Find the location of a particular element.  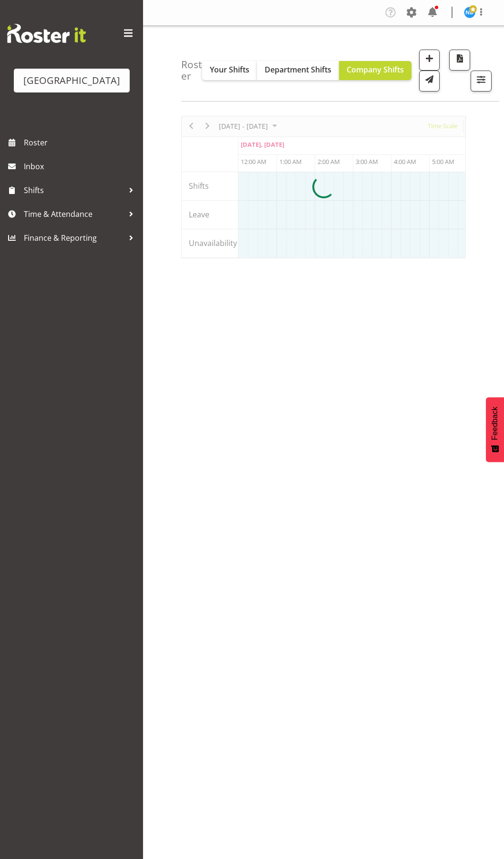

span: Feedback is located at coordinates (495, 423).